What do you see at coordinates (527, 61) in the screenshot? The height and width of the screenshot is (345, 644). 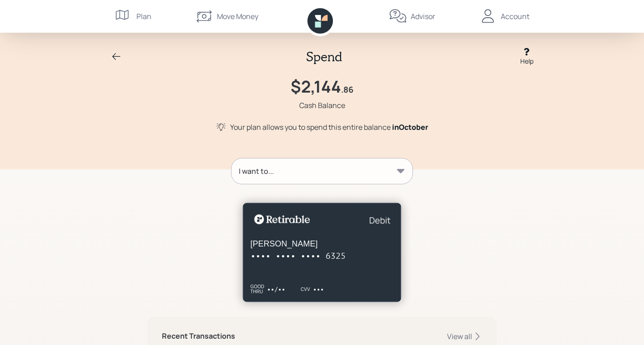 I see `div: Help` at bounding box center [527, 61].